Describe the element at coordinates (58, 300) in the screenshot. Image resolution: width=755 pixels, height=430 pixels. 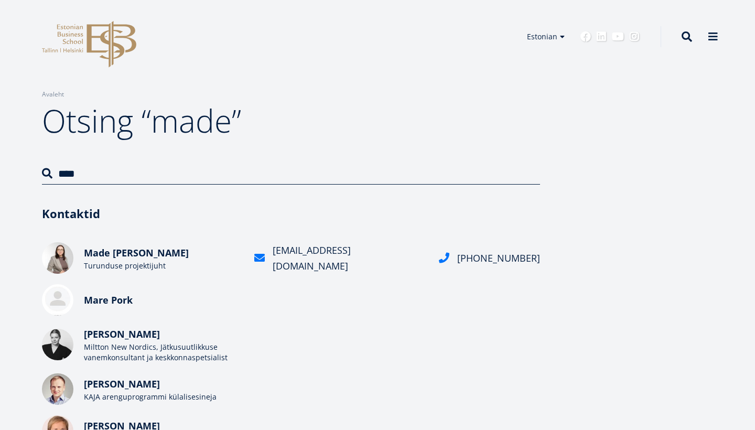
I see `img: Pork` at that location.